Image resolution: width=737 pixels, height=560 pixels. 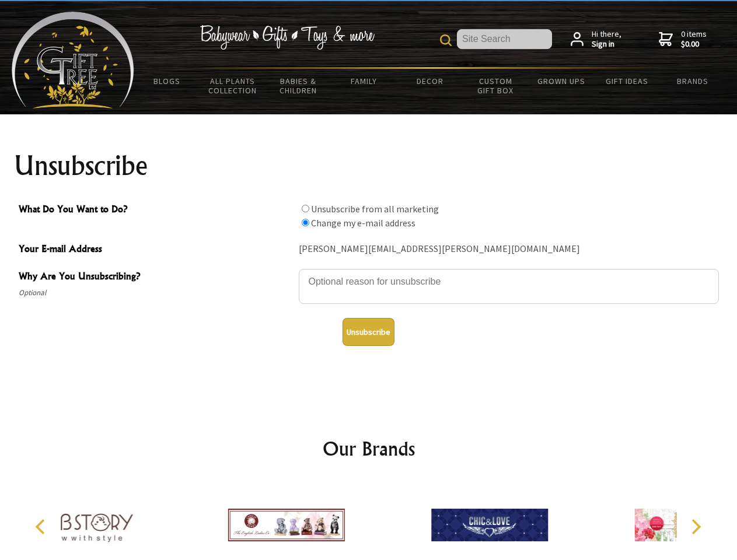 I want to click on textarea: Why Are You Unsubscribing?, so click(x=509, y=286).